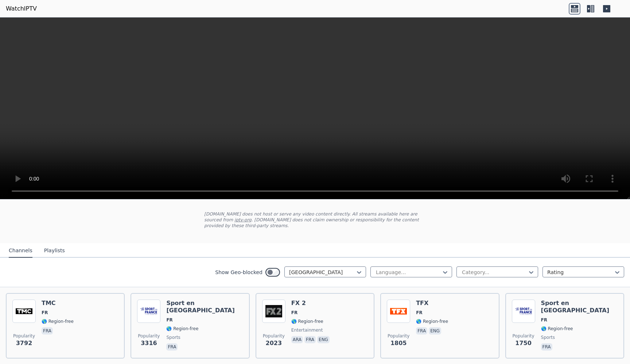 The height and width of the screenshot is (364, 630). What do you see at coordinates (57, 304) in the screenshot?
I see `h6: TMC` at bounding box center [57, 304].